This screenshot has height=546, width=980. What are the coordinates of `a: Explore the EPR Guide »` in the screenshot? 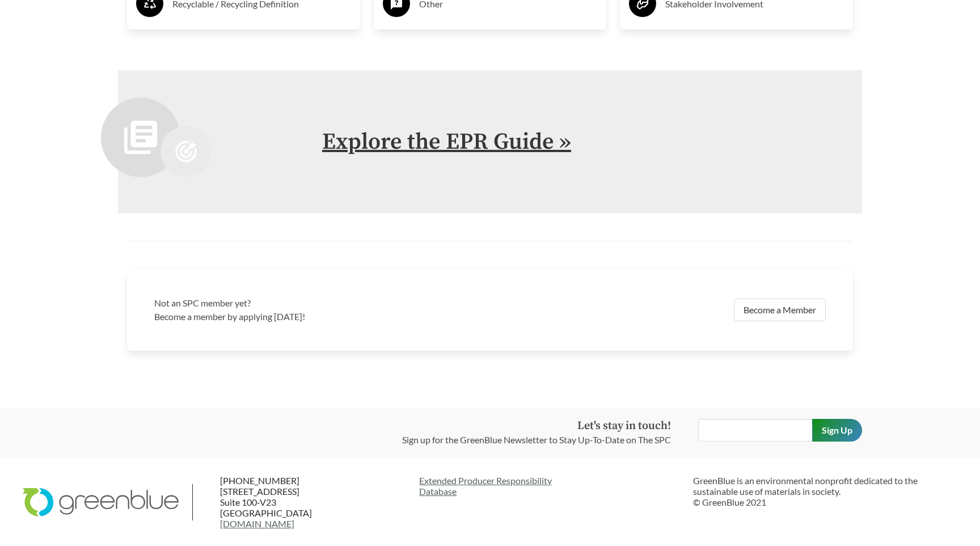 It's located at (446, 142).